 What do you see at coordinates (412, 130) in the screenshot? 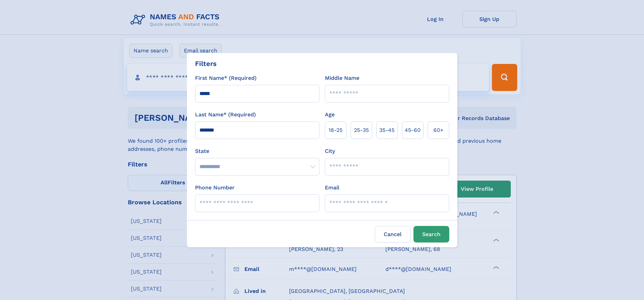
I see `span: 45‑60` at bounding box center [412, 130].